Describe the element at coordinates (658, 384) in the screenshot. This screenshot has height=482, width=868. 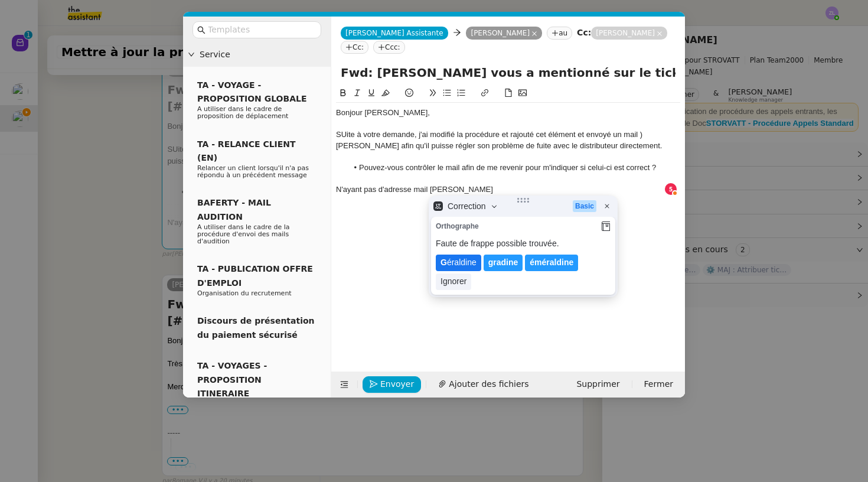
I see `span: Fermer` at that location.